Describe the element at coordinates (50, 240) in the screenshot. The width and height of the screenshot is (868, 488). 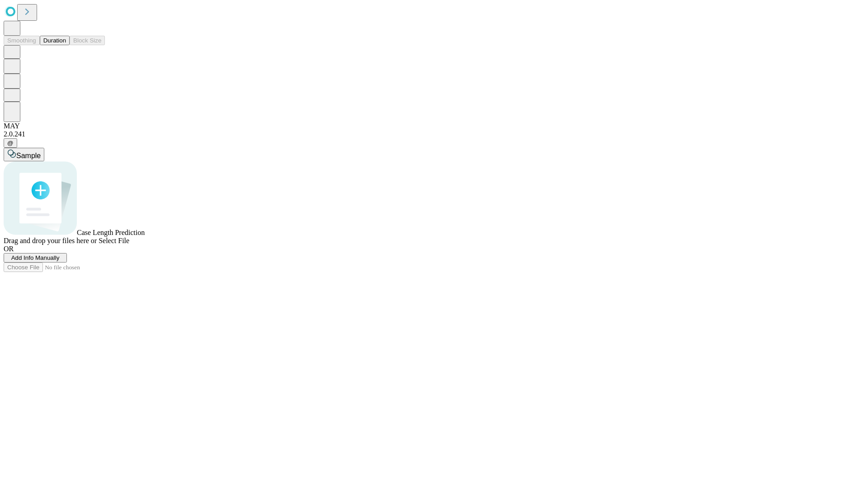
I see `span: Drag and drop your files here or` at that location.